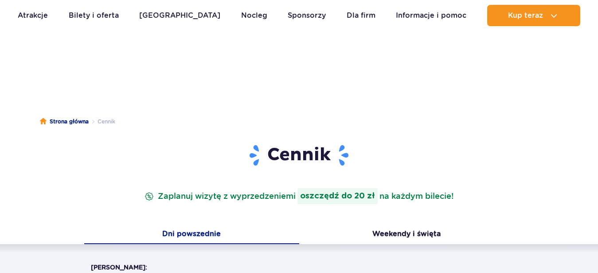  Describe the element at coordinates (307, 16) in the screenshot. I see `a: Sponsorzy` at that location.